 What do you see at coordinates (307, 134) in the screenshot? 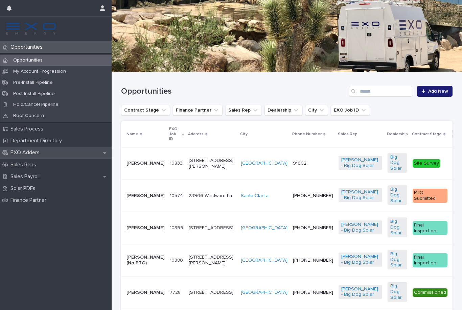
I see `p: Phone Number` at bounding box center [307, 134].